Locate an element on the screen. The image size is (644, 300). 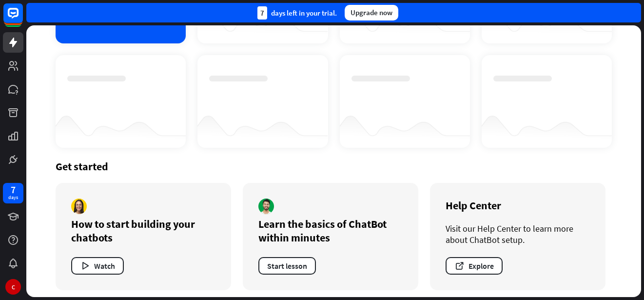
div: Learn the basics of ChatBot within minutes is located at coordinates (331, 231).